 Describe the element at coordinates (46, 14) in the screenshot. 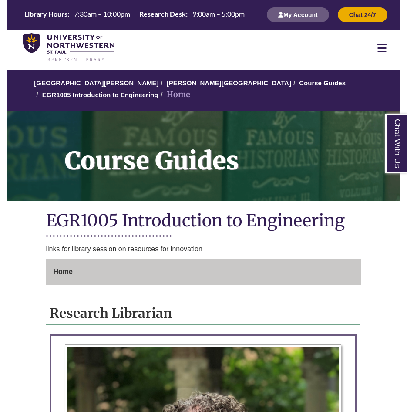

I see `th: Library Hours:` at that location.